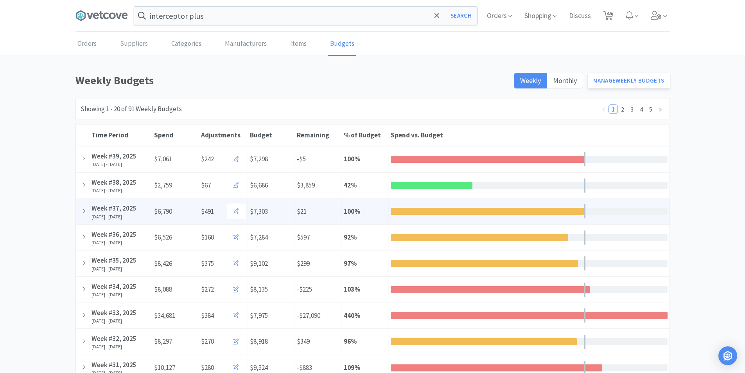 This screenshot has width=745, height=373. I want to click on strong: 96 %, so click(350, 341).